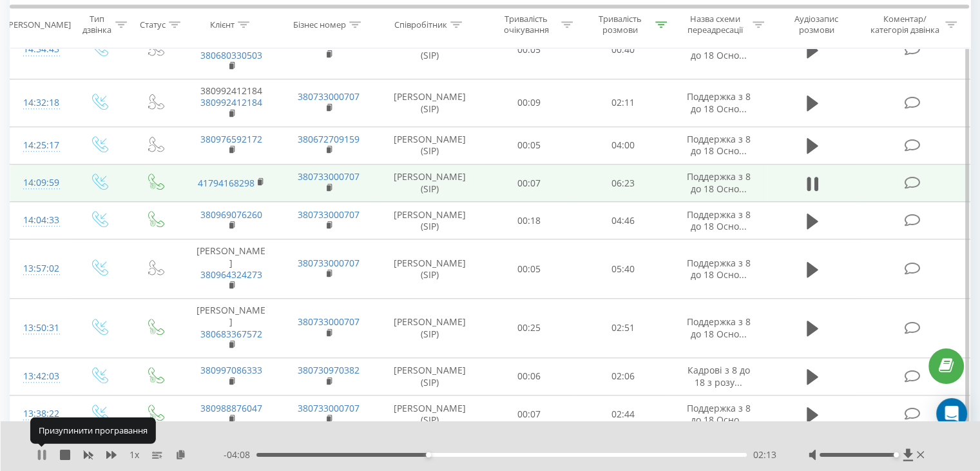 This screenshot has height=471, width=980. What do you see at coordinates (622, 328) in the screenshot?
I see `td: 02:51` at bounding box center [622, 328].